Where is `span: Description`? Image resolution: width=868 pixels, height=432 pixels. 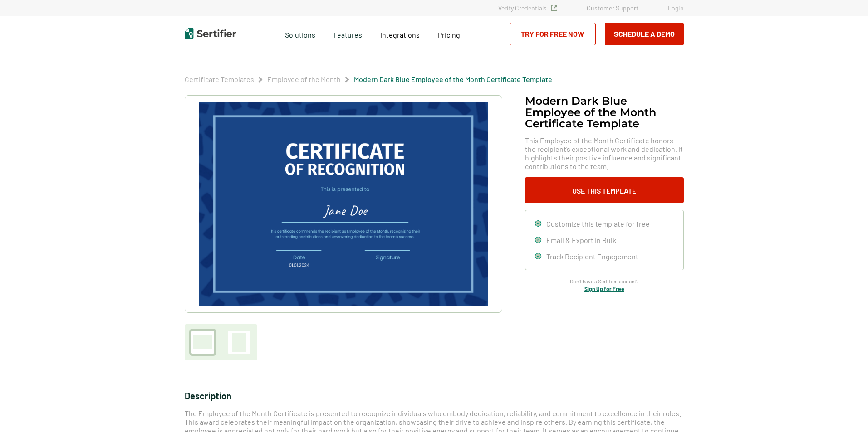 span: Description is located at coordinates (208, 396).